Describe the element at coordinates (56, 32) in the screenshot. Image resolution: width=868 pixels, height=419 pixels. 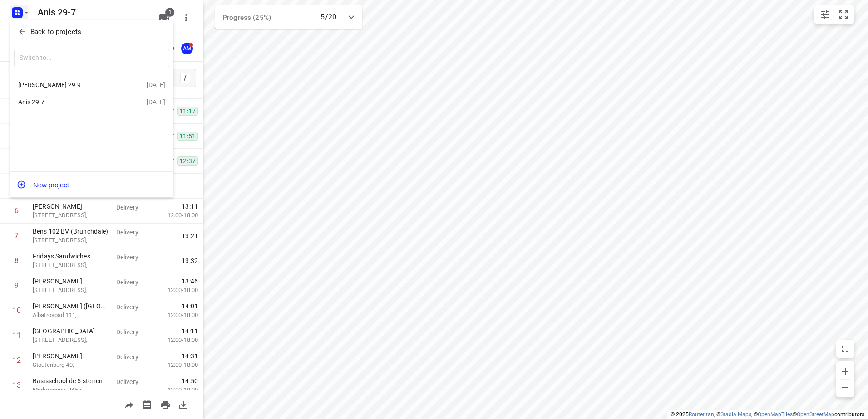
I see `p: Back to projects` at that location.